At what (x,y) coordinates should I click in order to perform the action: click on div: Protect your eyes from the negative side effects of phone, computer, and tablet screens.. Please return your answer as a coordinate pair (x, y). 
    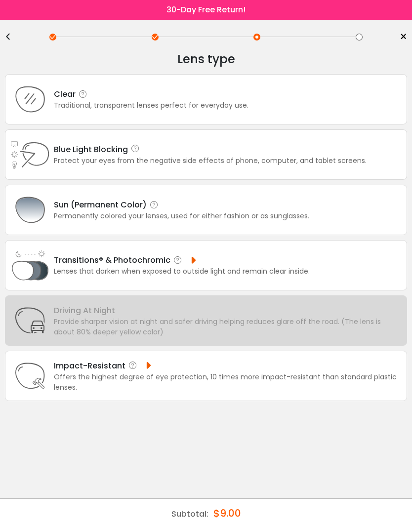
    Looking at the image, I should click on (210, 161).